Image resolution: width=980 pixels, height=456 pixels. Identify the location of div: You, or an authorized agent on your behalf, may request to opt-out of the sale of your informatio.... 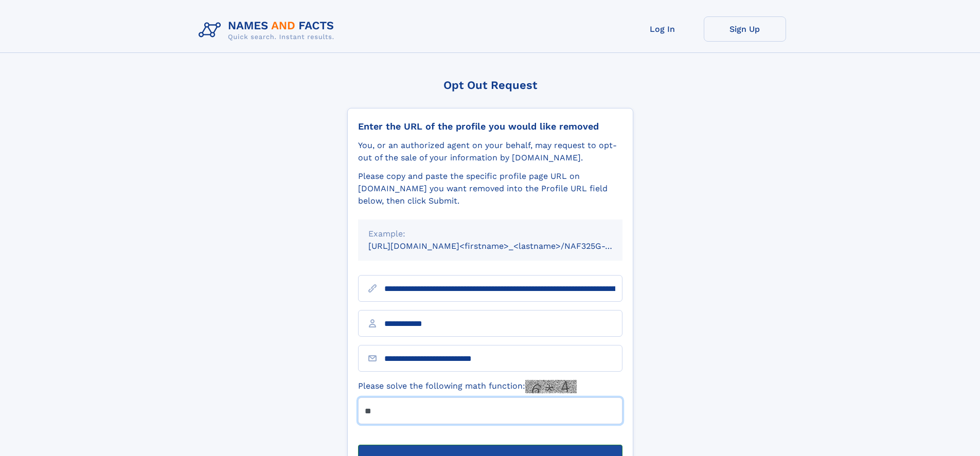
(490, 151).